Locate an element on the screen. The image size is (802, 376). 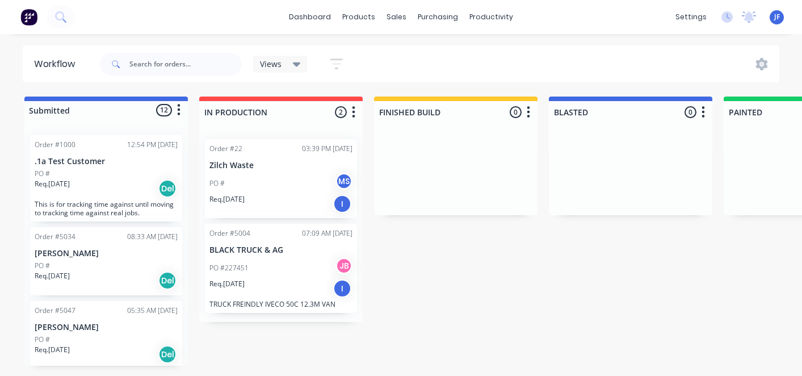
div: MS is located at coordinates (344, 181).